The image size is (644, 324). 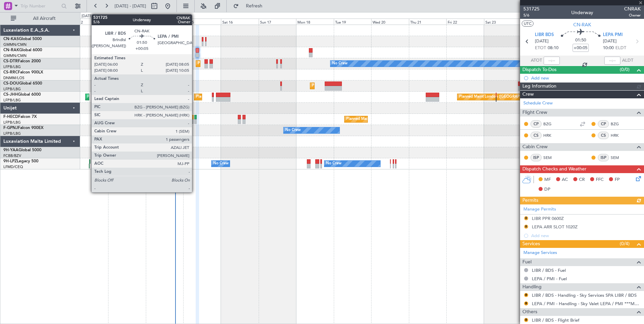 What do you see at coordinates (538, 103) in the screenshot?
I see `a: Schedule Crew` at bounding box center [538, 103].